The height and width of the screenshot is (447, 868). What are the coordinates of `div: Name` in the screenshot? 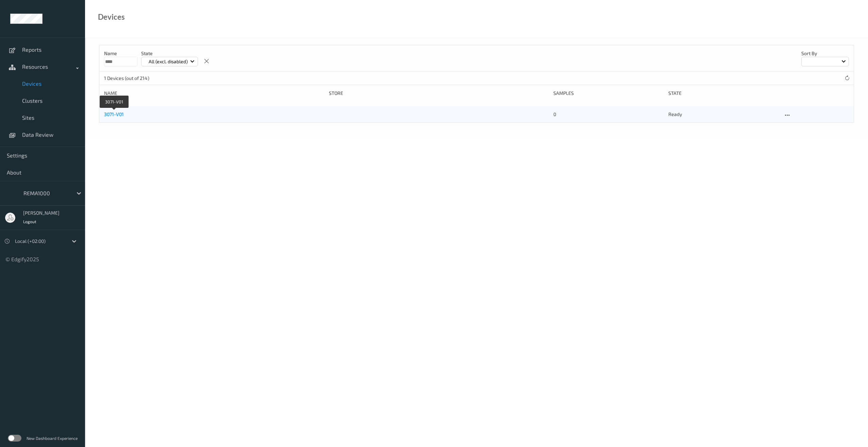 It's located at (214, 93).